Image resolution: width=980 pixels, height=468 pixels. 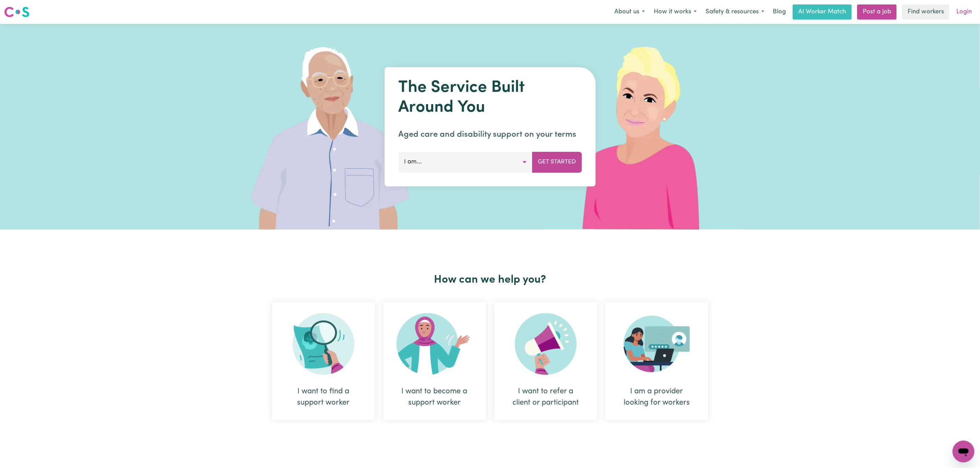 I want to click on img: Search, so click(x=323, y=344).